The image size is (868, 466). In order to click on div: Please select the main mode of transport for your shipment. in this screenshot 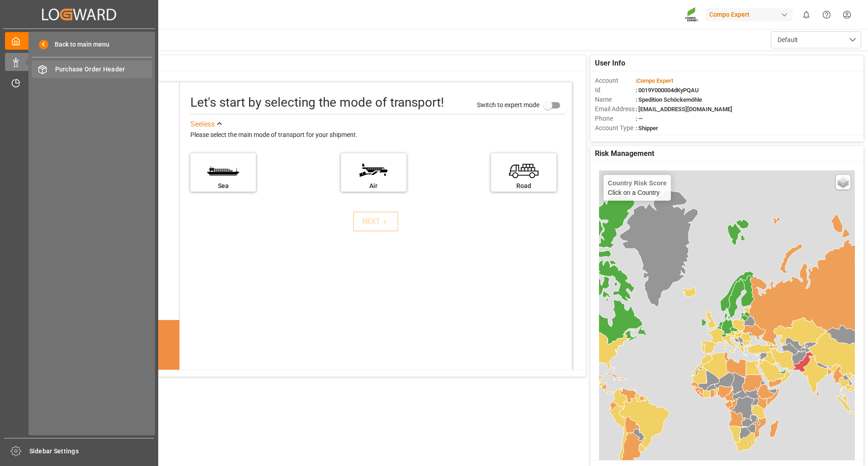, I will do `click(378, 135)`.